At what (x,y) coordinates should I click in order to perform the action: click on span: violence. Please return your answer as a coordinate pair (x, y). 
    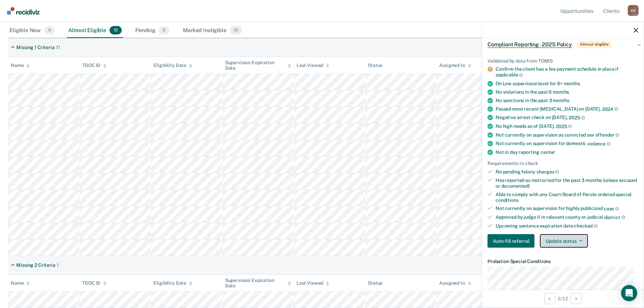
    Looking at the image, I should click on (599, 143).